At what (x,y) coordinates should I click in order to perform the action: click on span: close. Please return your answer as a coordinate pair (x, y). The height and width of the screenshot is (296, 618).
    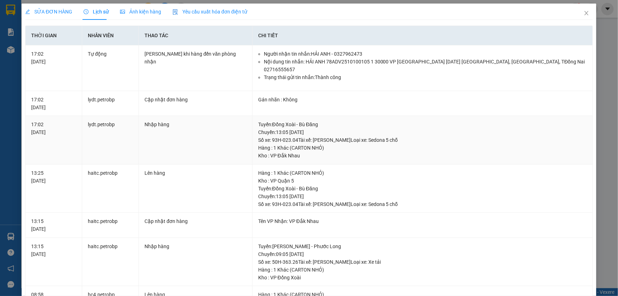
    Looking at the image, I should click on (586, 13).